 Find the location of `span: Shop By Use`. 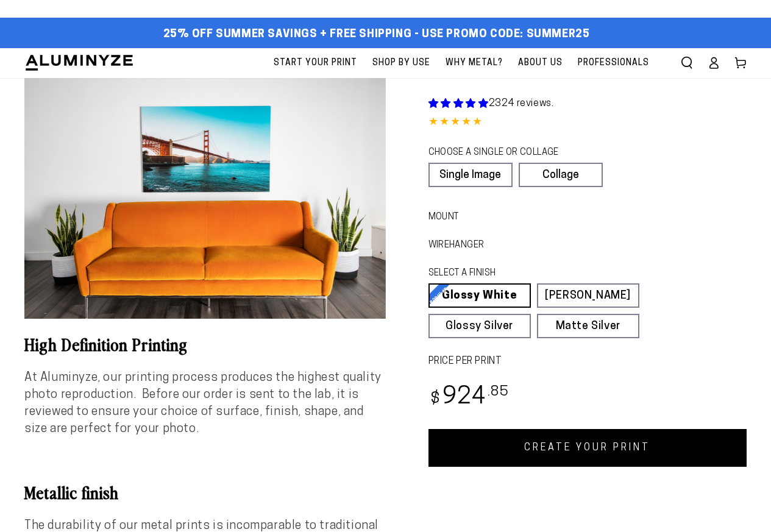

span: Shop By Use is located at coordinates (401, 63).